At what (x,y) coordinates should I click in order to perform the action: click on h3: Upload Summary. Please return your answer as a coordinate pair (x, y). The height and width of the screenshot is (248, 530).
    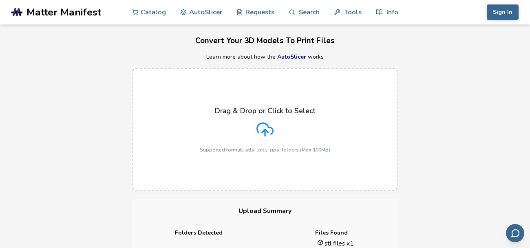
    Looking at the image, I should click on (265, 211).